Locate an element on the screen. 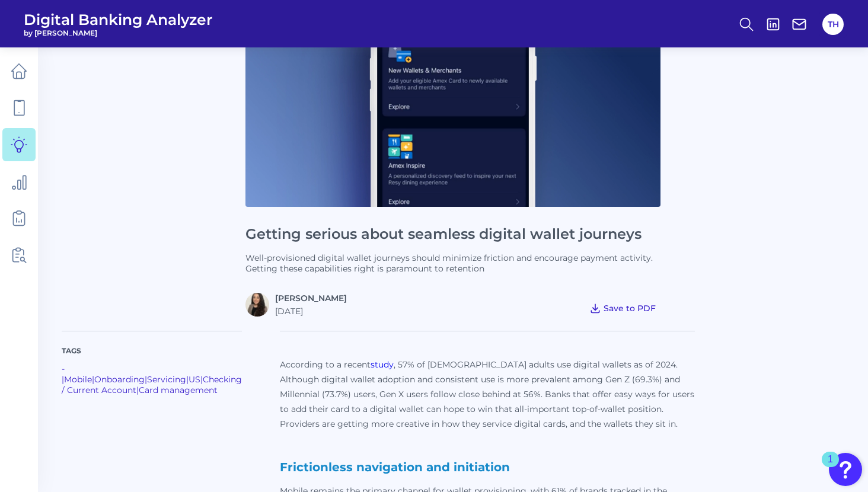 This screenshot has width=868, height=492. a: US is located at coordinates (195, 379).